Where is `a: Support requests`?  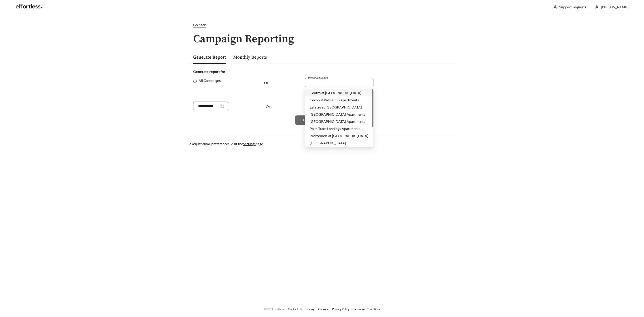 a: Support requests is located at coordinates (572, 7).